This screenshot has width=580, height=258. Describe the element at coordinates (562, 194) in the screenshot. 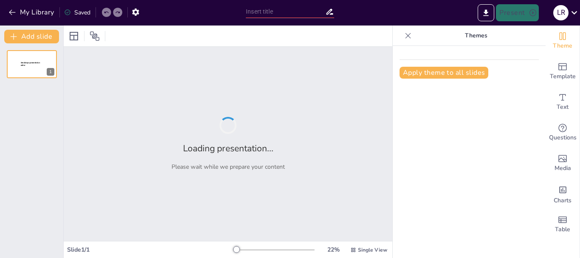

I see `div: Add charts and graphs` at that location.